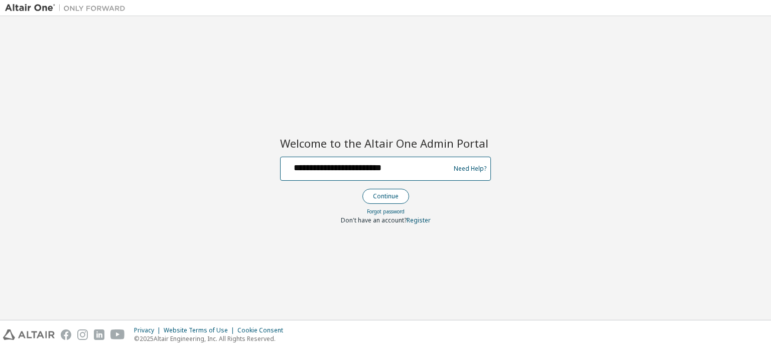 Image resolution: width=771 pixels, height=349 pixels. Describe the element at coordinates (419, 220) in the screenshot. I see `a: Register` at that location.